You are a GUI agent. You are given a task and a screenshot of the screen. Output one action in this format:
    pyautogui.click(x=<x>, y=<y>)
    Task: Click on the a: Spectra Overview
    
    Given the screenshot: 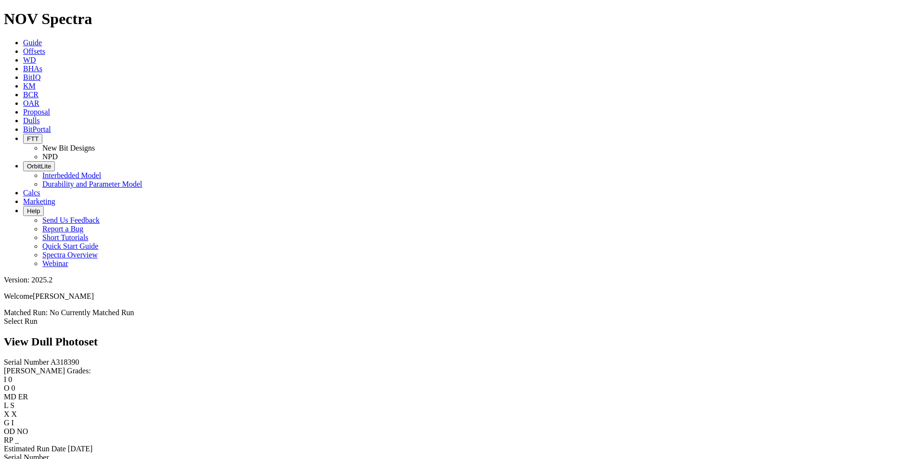 What is the action you would take?
    pyautogui.click(x=70, y=254)
    